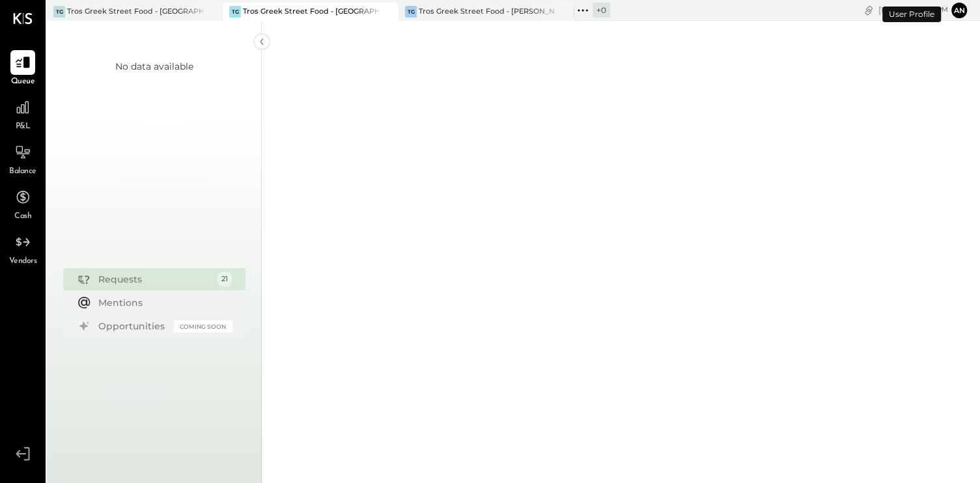 This screenshot has width=980, height=483. I want to click on a: P&L, so click(22, 114).